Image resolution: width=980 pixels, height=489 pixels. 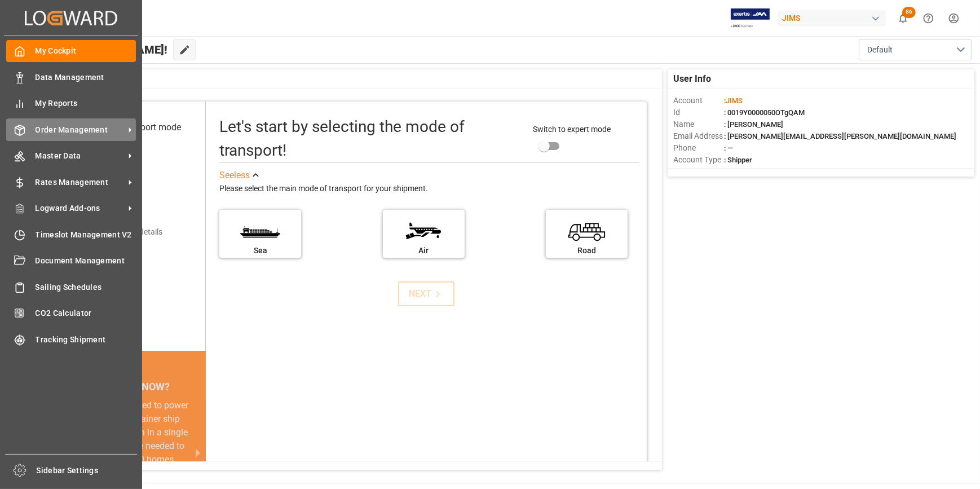 I want to click on span: Timeslot Management V2, so click(x=86, y=234).